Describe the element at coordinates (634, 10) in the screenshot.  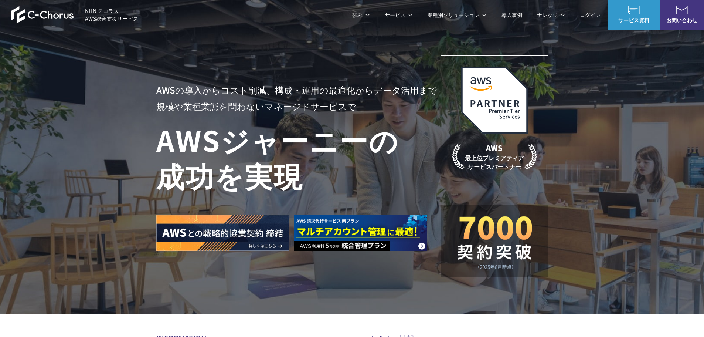
I see `img: AWS総合支援サービス C-Chorus サービス資料` at that location.